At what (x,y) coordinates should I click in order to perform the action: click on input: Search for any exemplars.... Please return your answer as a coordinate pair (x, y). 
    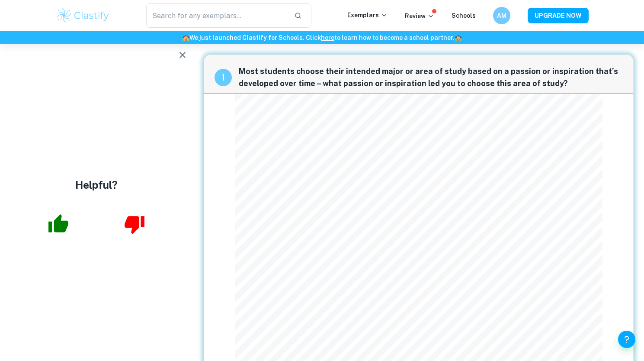
    Looking at the image, I should click on (217, 16).